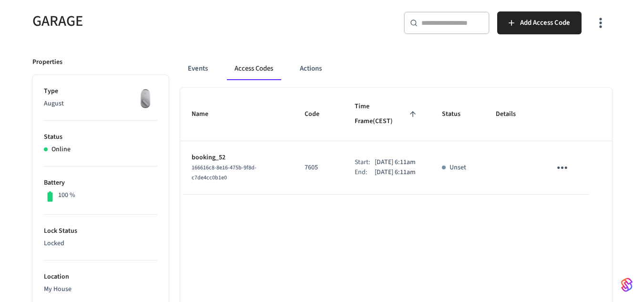 Image resolution: width=644 pixels, height=302 pixels. Describe the element at coordinates (311, 68) in the screenshot. I see `button: Actions` at that location.